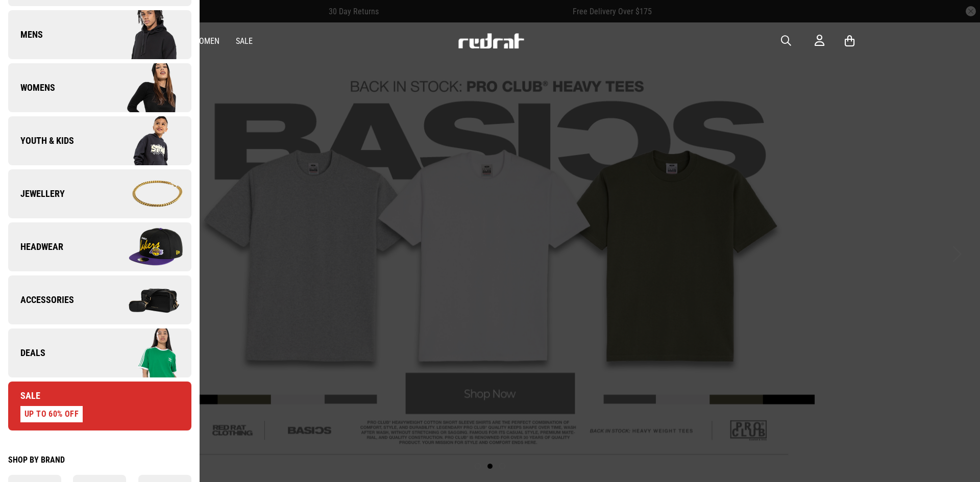 The height and width of the screenshot is (482, 980). Describe the element at coordinates (52, 414) in the screenshot. I see `div: UP TO 60% OFF` at that location.